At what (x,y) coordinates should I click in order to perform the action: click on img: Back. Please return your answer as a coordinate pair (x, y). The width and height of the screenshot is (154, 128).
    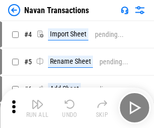
    Looking at the image, I should click on (14, 10).